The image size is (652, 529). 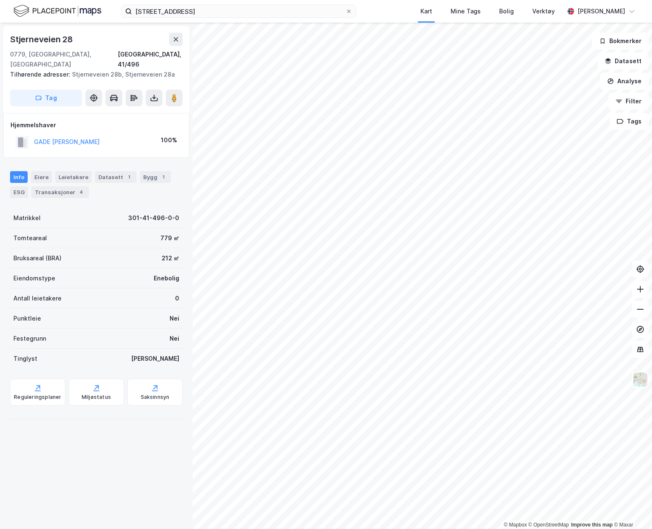 I want to click on img: logo.f888ab2527a4732fd821a326f86c7f29.svg, so click(x=57, y=11).